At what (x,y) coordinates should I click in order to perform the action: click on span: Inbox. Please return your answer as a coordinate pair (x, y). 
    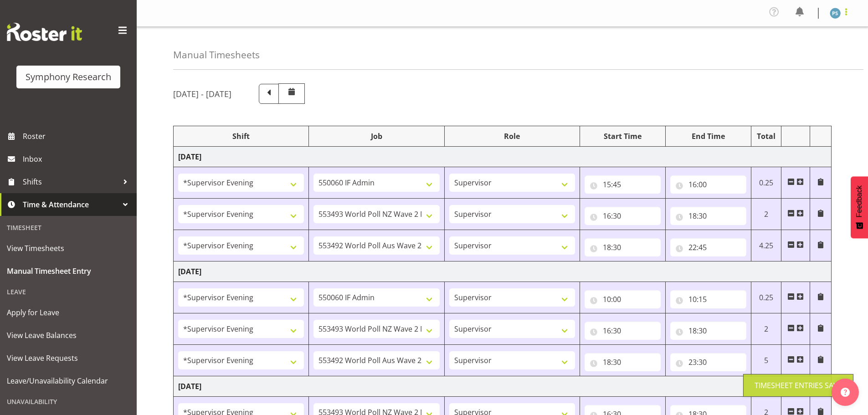
    Looking at the image, I should click on (77, 159).